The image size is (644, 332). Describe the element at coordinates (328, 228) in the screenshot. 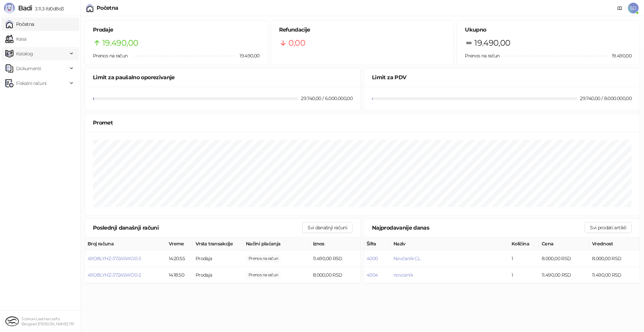

I see `button: Svi današnji računi` at that location.